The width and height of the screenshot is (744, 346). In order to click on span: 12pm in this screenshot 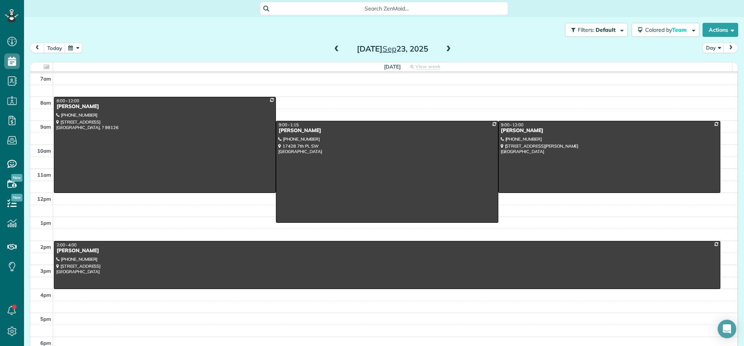, I will do `click(44, 199)`.